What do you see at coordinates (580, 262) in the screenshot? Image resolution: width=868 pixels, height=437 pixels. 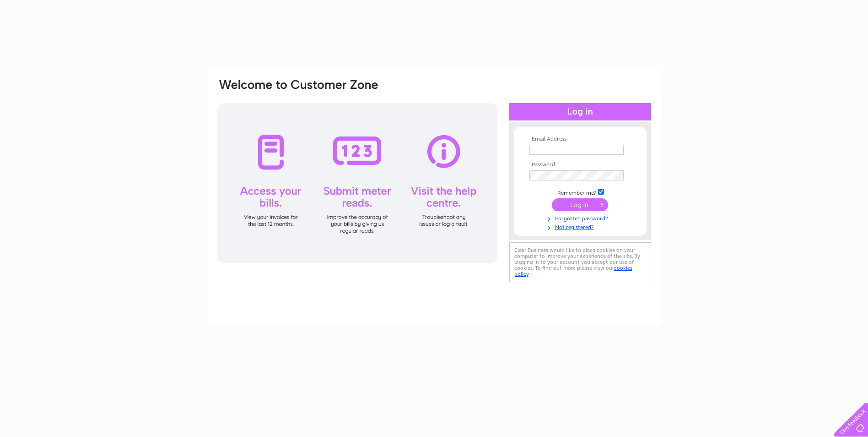 I see `div: Clear Business would like to place cookies on your computer to improve your experience of the sit...` at bounding box center [580, 262].